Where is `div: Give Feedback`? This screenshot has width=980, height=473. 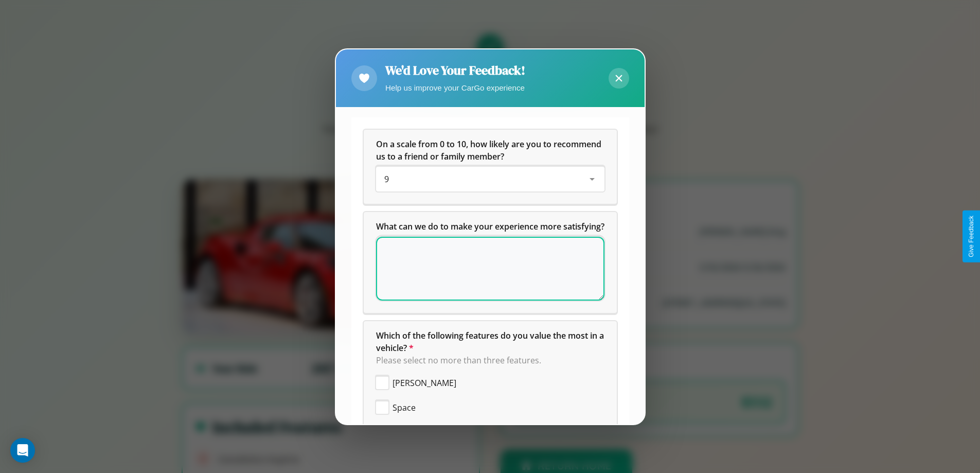
div: Give Feedback is located at coordinates (972, 236).